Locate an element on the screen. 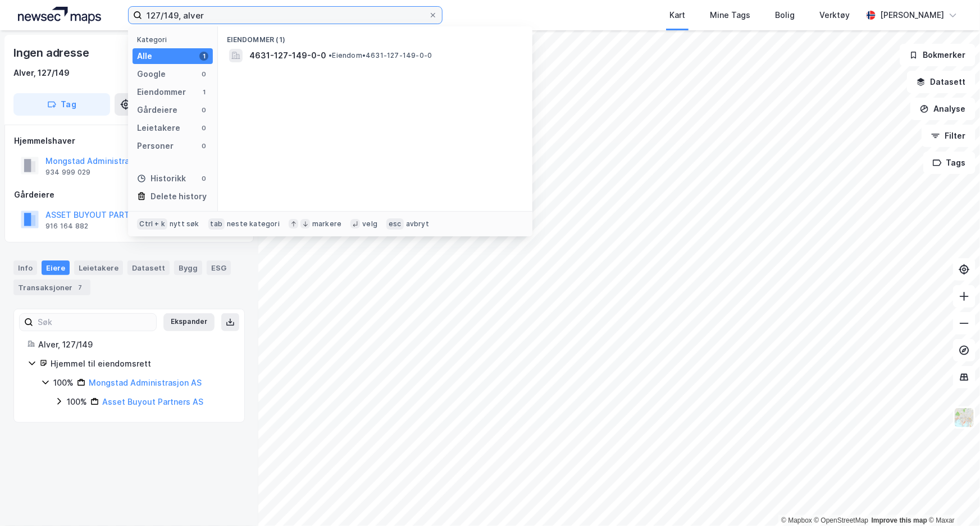 The image size is (980, 526). span: 4631-127-149-0-0 is located at coordinates (288, 55).